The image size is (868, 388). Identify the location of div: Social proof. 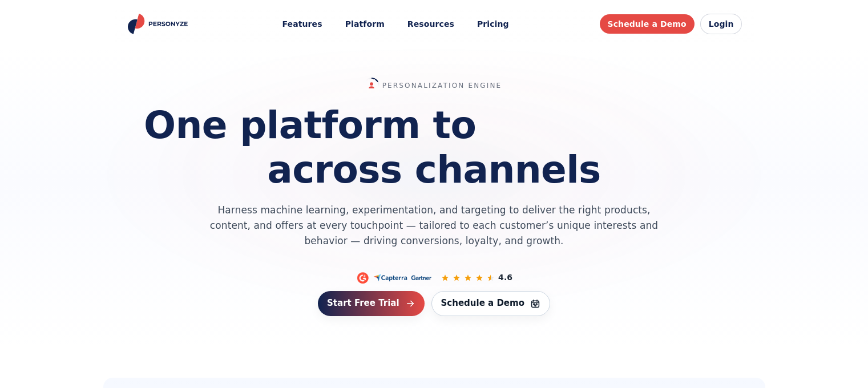
(434, 278).